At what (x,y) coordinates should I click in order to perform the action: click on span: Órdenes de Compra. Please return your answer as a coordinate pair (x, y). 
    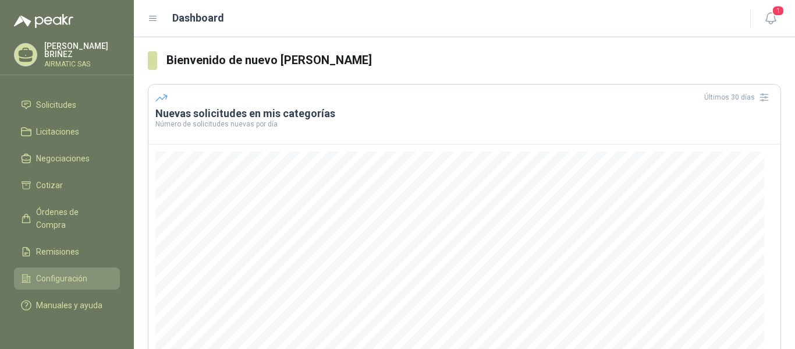
    Looking at the image, I should click on (72, 218).